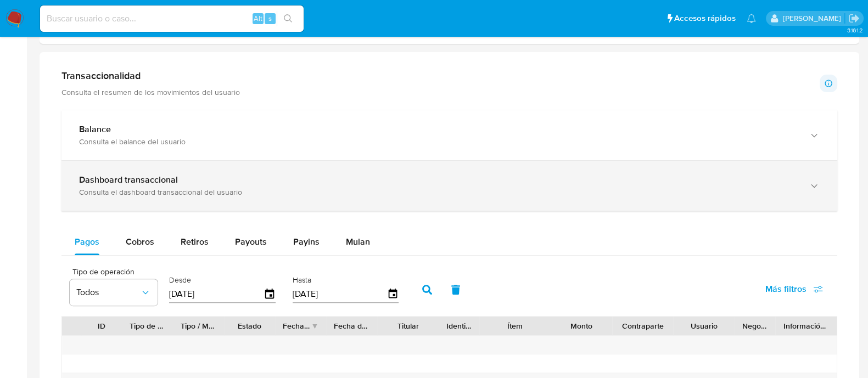 The image size is (868, 378). What do you see at coordinates (751, 18) in the screenshot?
I see `a: Notificaciones` at bounding box center [751, 18].